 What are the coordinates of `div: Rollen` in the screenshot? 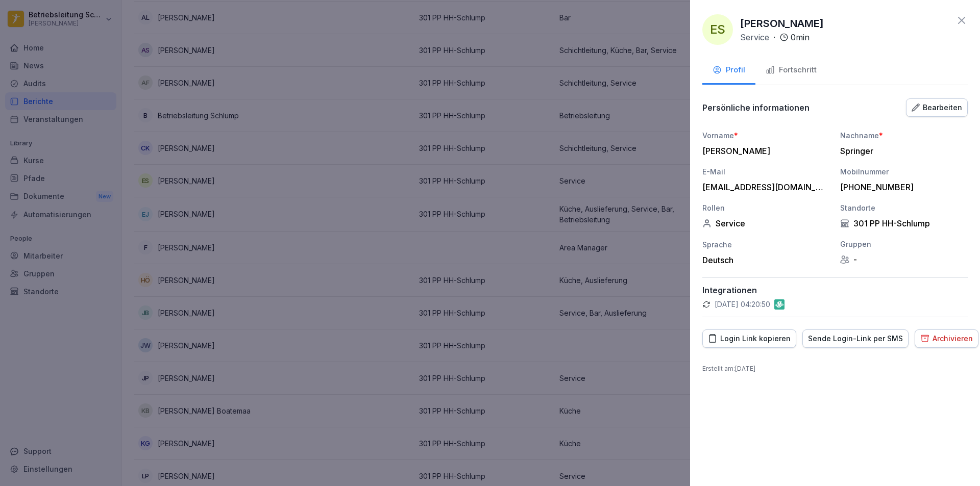 It's located at (766, 208).